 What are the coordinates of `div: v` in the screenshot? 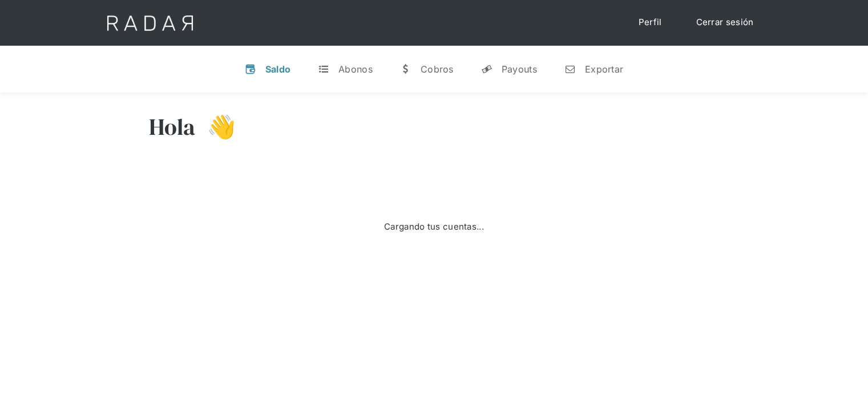 It's located at (250, 69).